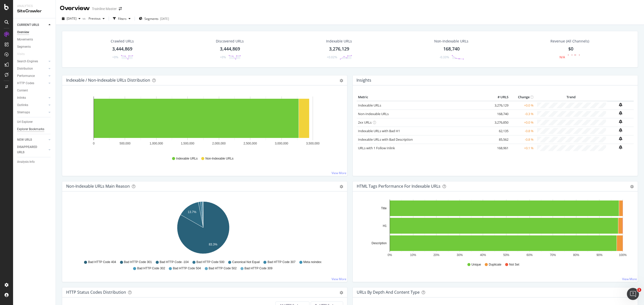 This screenshot has height=305, width=644. What do you see at coordinates (102, 262) in the screenshot?
I see `span: Bad HTTP Code 404` at bounding box center [102, 262].